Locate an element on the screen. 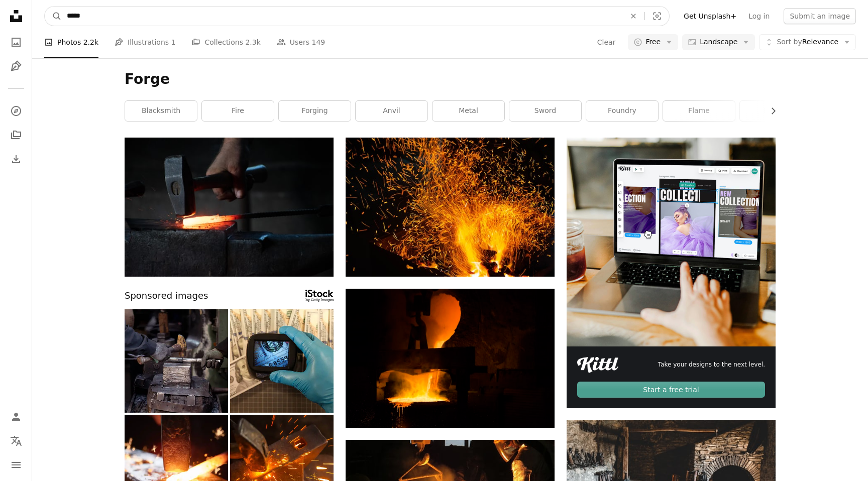 Image resolution: width=868 pixels, height=481 pixels. span: Take your designs to the next level. is located at coordinates (711, 364).